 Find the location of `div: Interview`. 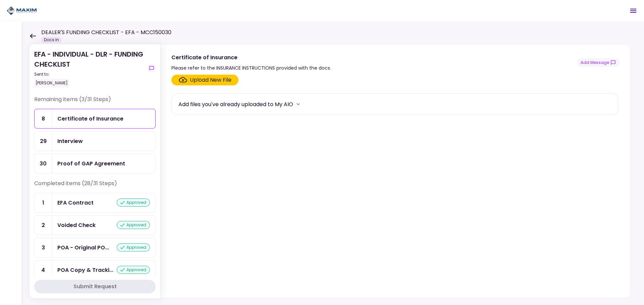

div: Interview is located at coordinates (70, 142).